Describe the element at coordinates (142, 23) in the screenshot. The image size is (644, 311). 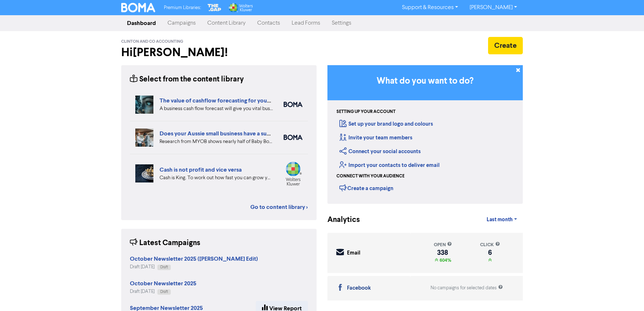
I see `a: Dashboard` at that location.